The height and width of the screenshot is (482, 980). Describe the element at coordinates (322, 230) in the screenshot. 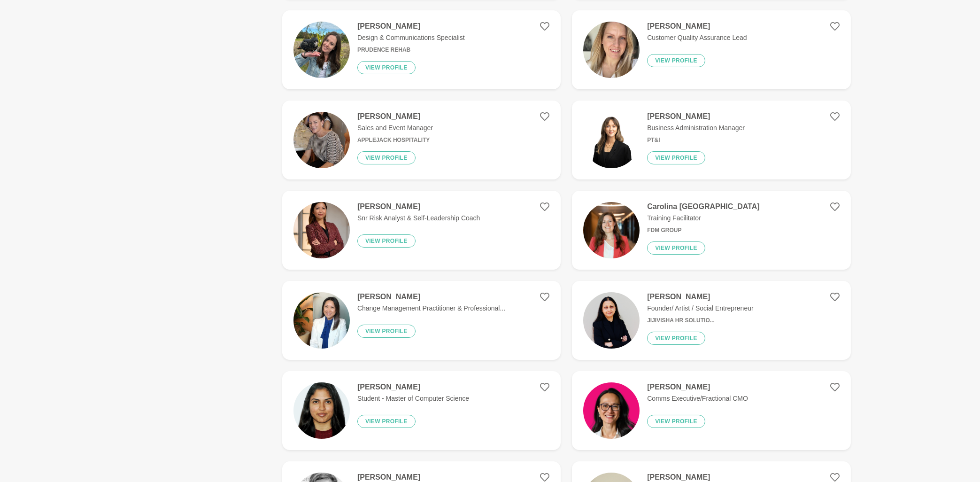

I see `img: 774805d3192556c3b0b69e5ddd4a390acf571c7b-1500x2000.jpg` at that location.